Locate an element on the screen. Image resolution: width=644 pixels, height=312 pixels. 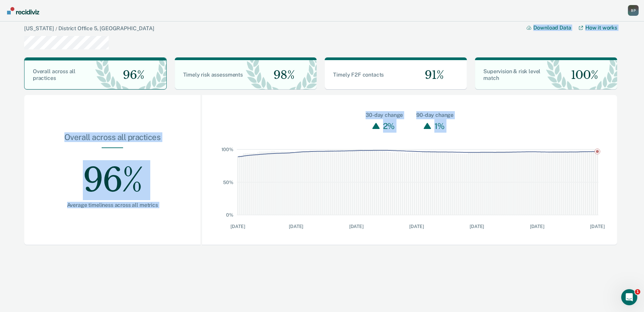
div: 96% is located at coordinates (113, 174).